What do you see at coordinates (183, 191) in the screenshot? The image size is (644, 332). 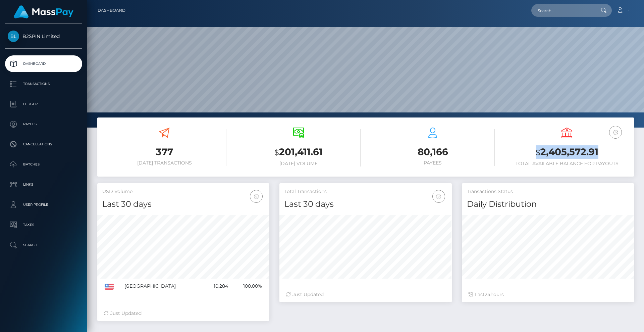 I see `h5: USD Volume` at bounding box center [183, 191].